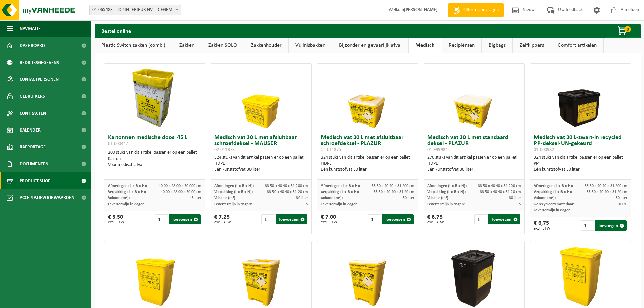  What do you see at coordinates (155, 159) in the screenshot?
I see `div: Karton` at bounding box center [155, 159].